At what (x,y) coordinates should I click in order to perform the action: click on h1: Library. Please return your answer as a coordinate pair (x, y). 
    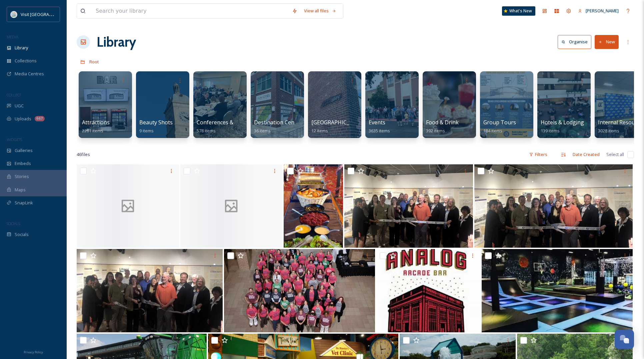
    Looking at the image, I should click on (116, 42).